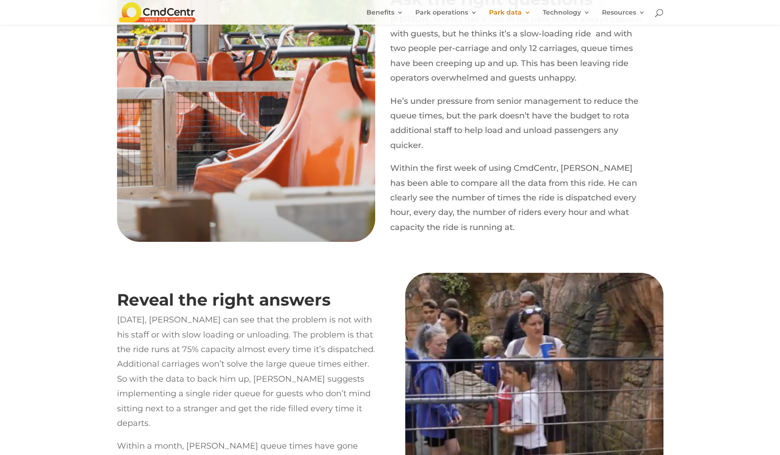 This screenshot has width=780, height=455. I want to click on a: Benefits, so click(385, 17).